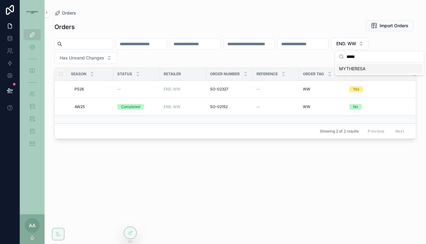 The image size is (426, 244). What do you see at coordinates (219, 107) in the screenshot?
I see `span: SO-02152` at bounding box center [219, 107].